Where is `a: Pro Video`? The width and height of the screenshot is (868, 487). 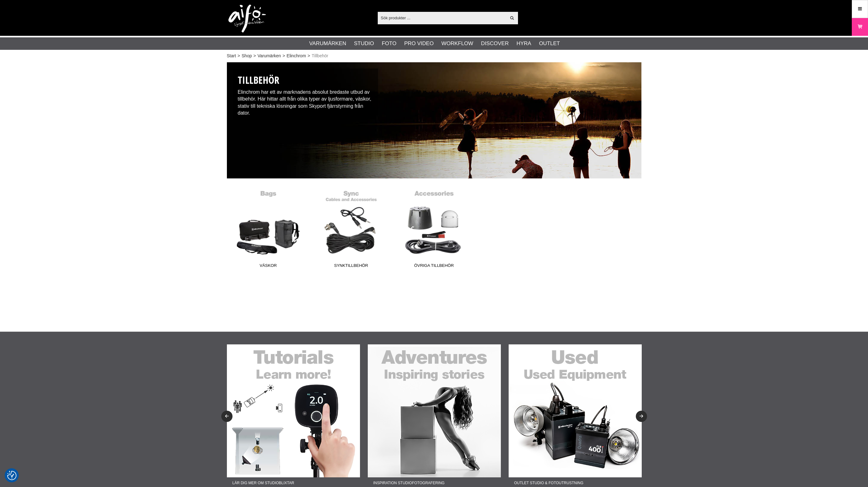 a: Pro Video is located at coordinates (419, 43).